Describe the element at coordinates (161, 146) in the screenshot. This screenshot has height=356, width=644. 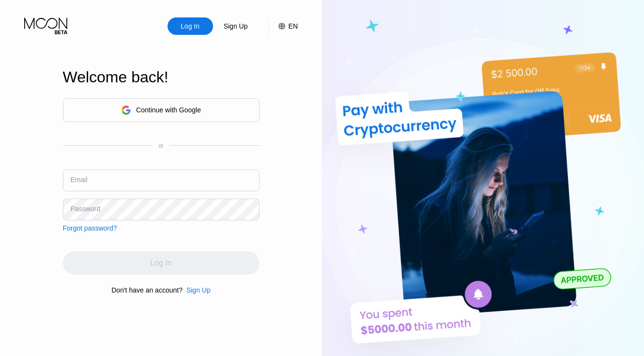
I see `div: or` at that location.